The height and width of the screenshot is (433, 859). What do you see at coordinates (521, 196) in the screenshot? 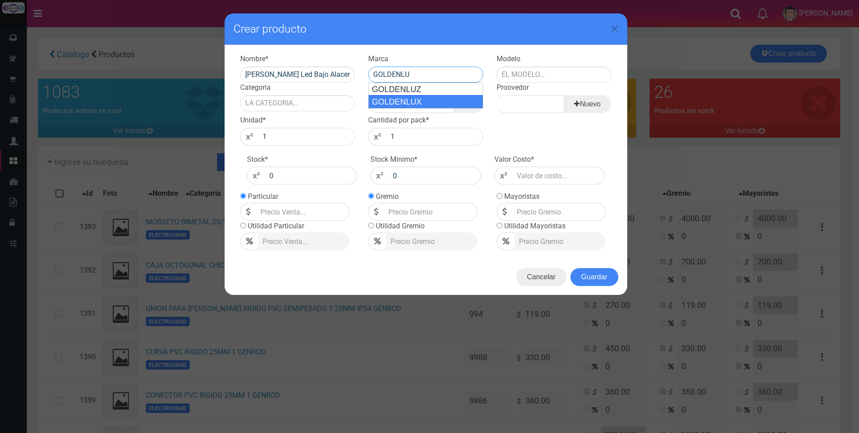
I see `label: Mayoristas` at bounding box center [521, 196].